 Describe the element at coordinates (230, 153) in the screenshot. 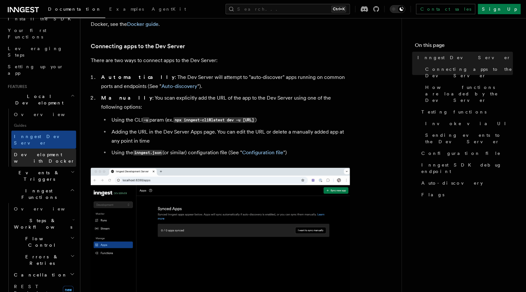

I see `li: Using the (or similar) configuration file (See " ")` at that location.